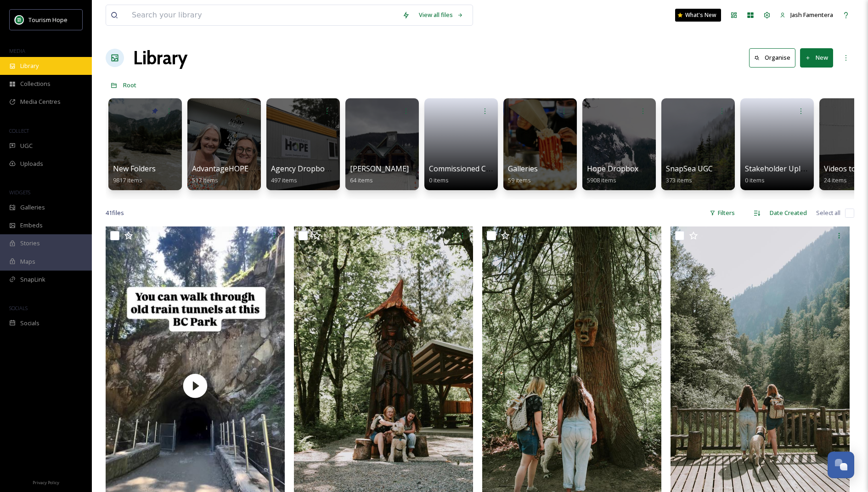  I want to click on a: Commissioned Content0 items, so click(469, 174).